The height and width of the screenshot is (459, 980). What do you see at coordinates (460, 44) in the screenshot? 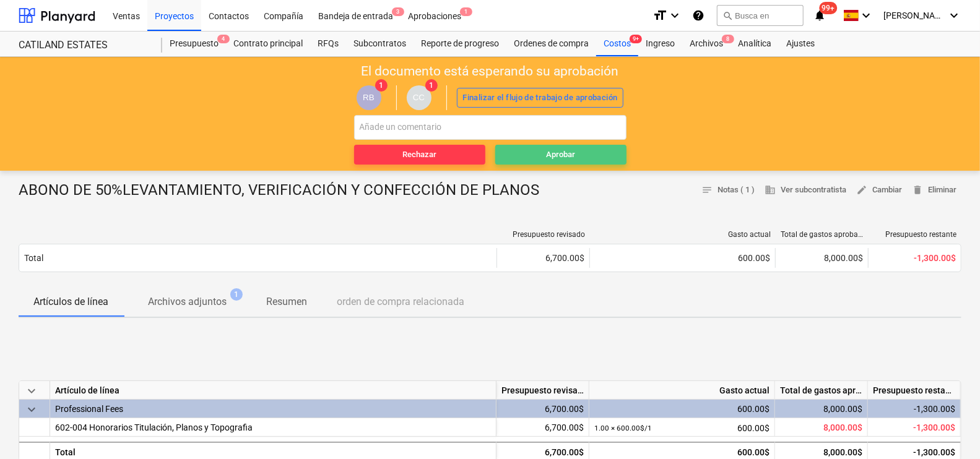
I see `a: Reporte de progreso` at bounding box center [460, 44].